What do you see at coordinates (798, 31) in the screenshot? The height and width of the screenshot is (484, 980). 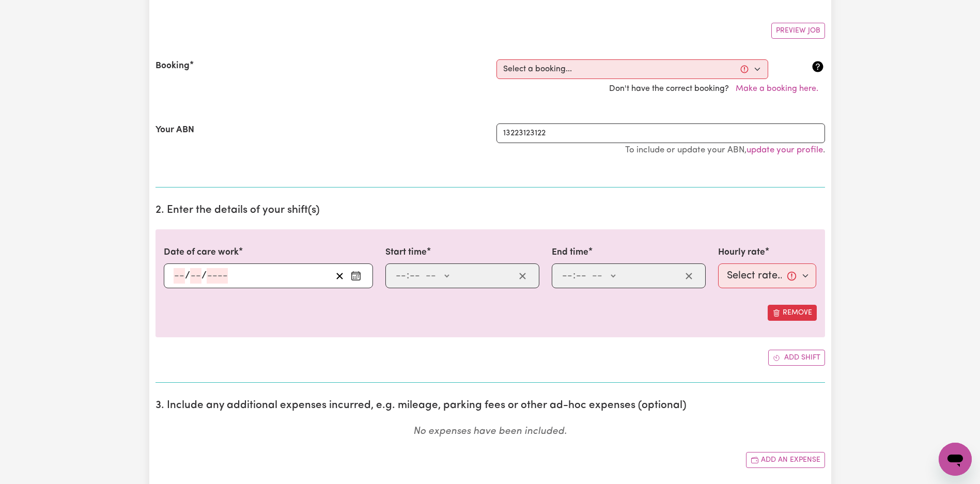 I see `button: Preview Job` at bounding box center [798, 31].